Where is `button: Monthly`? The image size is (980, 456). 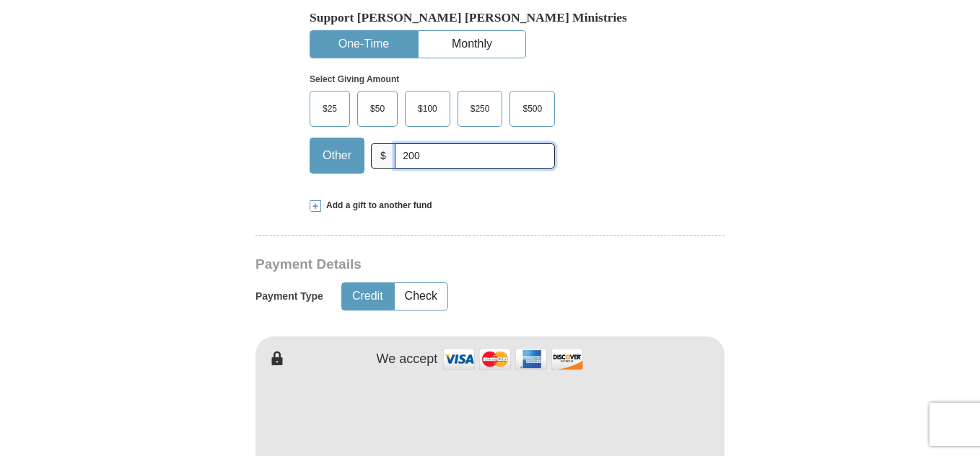 button: Monthly is located at coordinates (472, 44).